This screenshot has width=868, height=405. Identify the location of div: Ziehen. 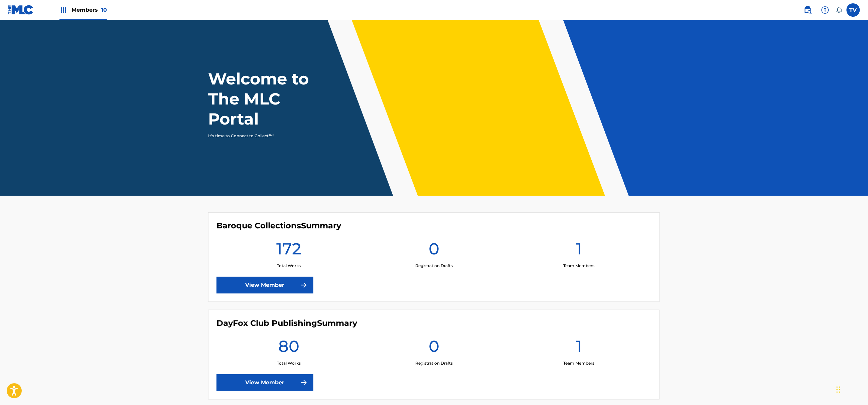
(839, 390).